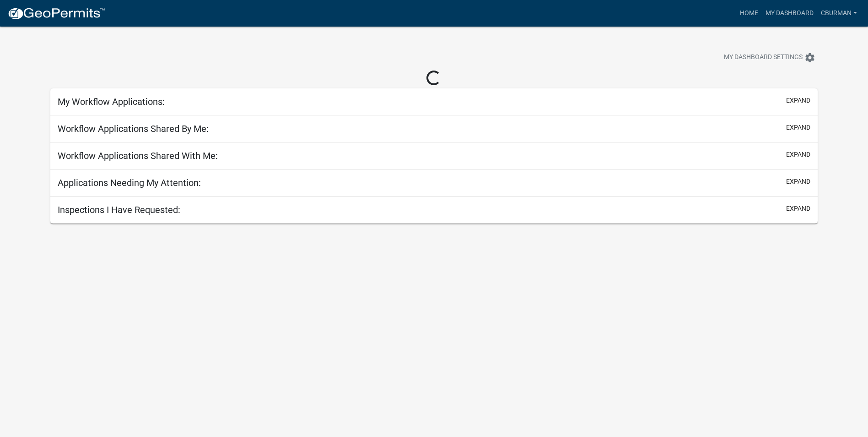 The height and width of the screenshot is (437, 868). I want to click on h5: My Workflow Applications:, so click(111, 102).